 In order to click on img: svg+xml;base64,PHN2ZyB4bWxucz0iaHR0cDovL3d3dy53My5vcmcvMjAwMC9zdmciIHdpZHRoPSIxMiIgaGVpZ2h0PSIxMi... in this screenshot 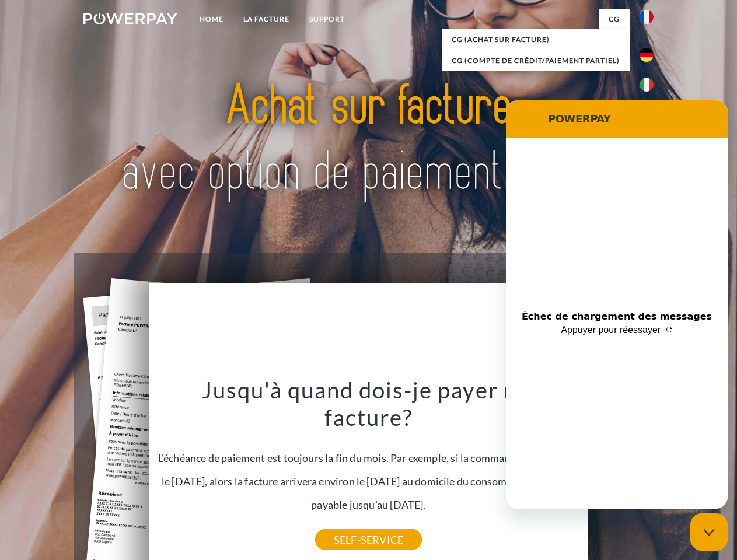, I will do `click(164, 229)`.